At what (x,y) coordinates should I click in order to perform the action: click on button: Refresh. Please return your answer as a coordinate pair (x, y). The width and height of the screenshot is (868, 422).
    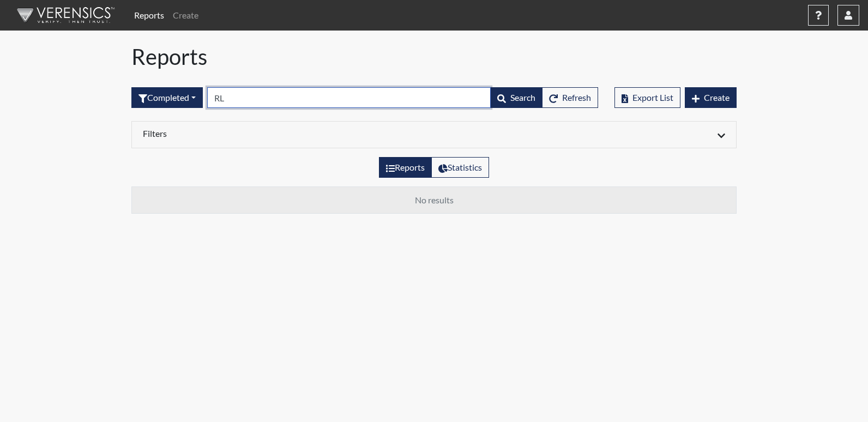
    Looking at the image, I should click on (570, 98).